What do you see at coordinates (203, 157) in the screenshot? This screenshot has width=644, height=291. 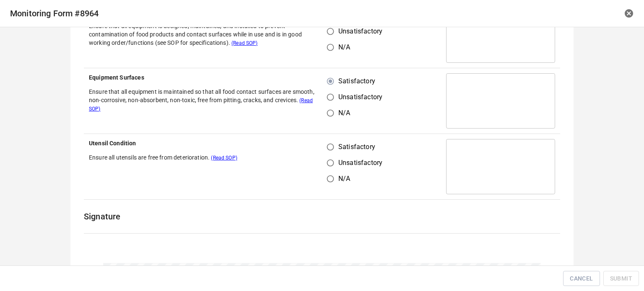 I see `p: Ensure all utensils are free from deterioration.` at bounding box center [203, 157].